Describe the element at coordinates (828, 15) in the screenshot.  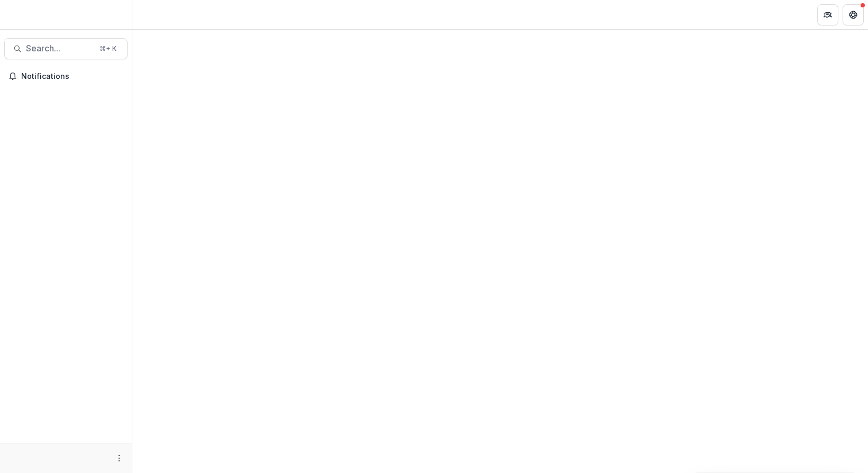
I see `button: Partners` at that location.